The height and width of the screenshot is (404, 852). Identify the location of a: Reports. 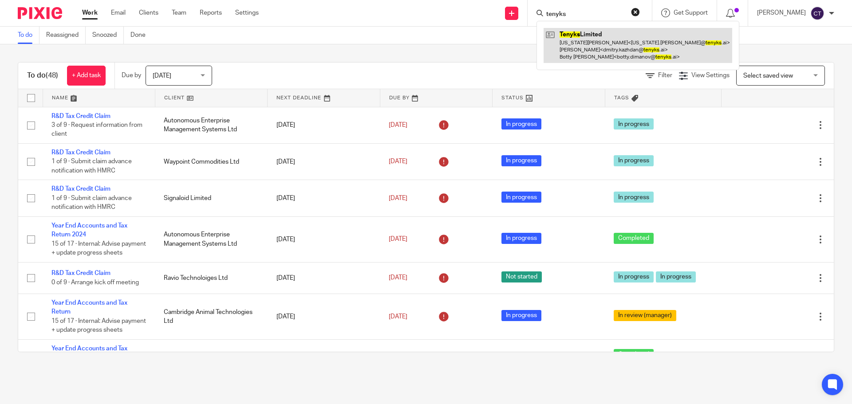
(211, 13).